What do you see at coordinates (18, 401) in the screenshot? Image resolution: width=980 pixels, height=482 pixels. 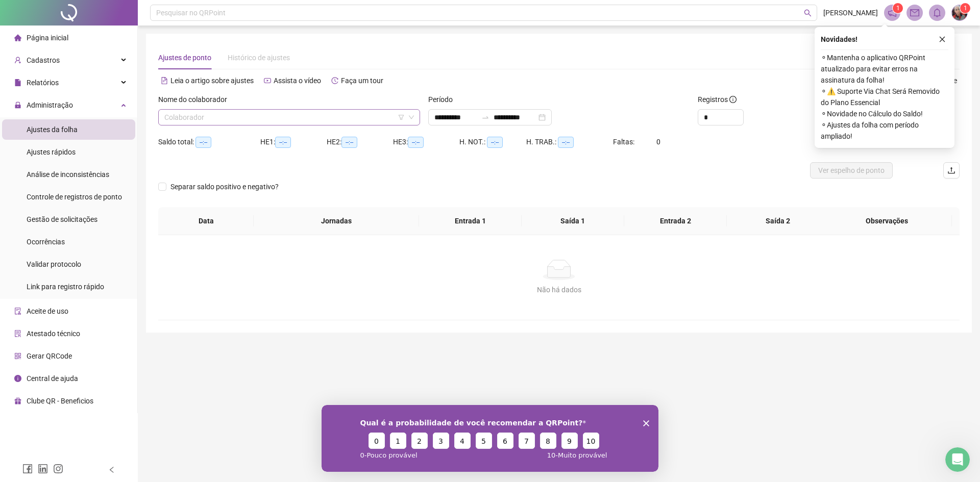 I see `span: gift` at bounding box center [18, 401].